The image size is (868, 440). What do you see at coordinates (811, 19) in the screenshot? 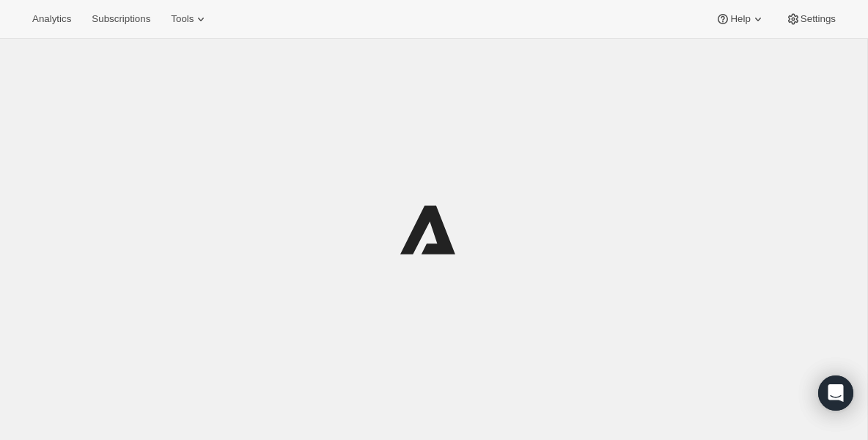
I see `button: Settings` at bounding box center [811, 19].